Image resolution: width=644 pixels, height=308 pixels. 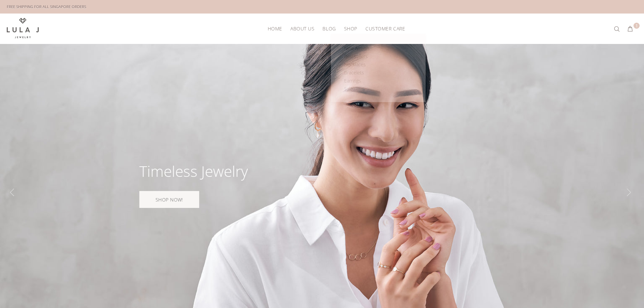 I want to click on a: Sale, so click(x=361, y=89).